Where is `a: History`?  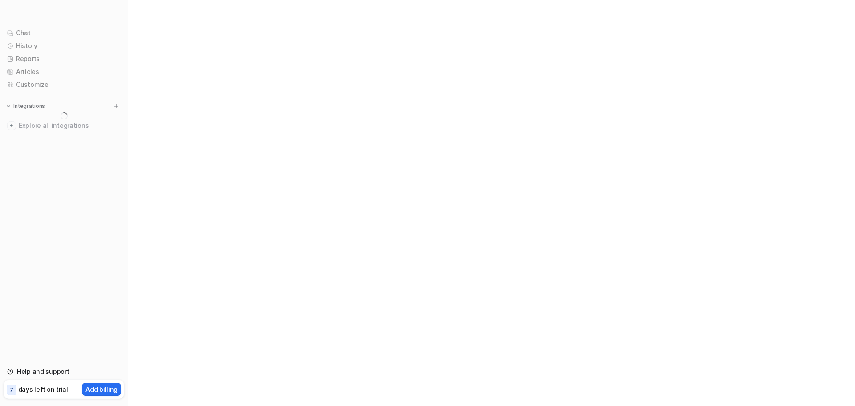 a: History is located at coordinates (64, 46).